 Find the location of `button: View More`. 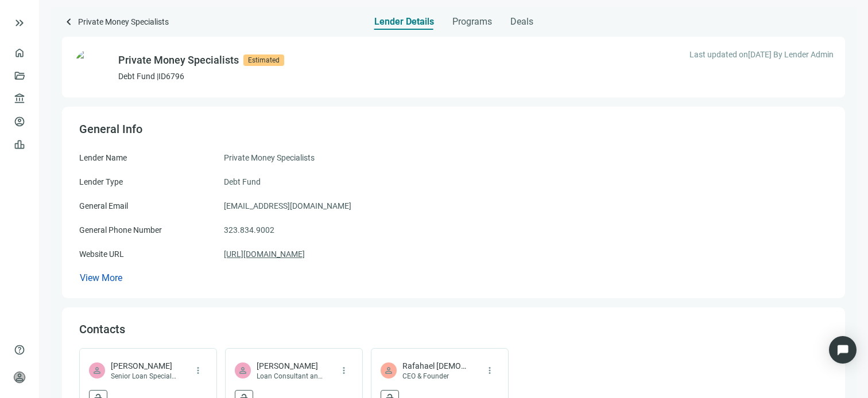

button: View More is located at coordinates (101, 278).